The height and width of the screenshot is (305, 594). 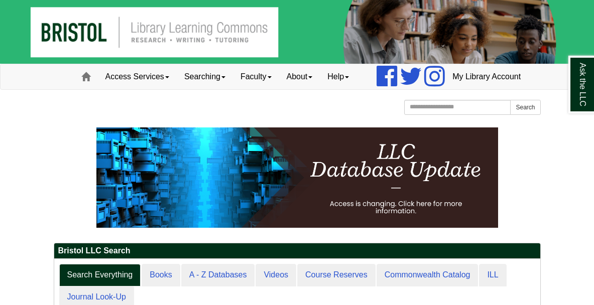 I want to click on a: Course Reserves, so click(x=336, y=275).